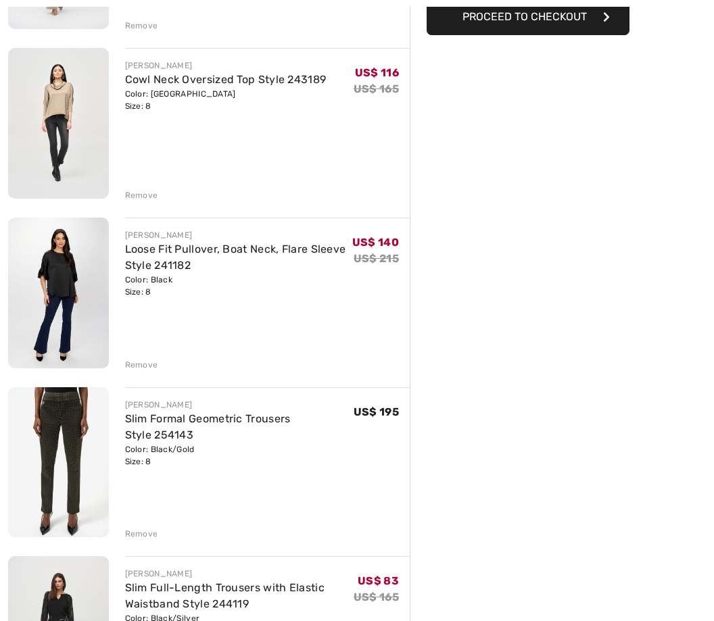 The image size is (714, 621). What do you see at coordinates (58, 462) in the screenshot?
I see `img: Slim Formal Geometric Trousers Style 254143` at bounding box center [58, 462].